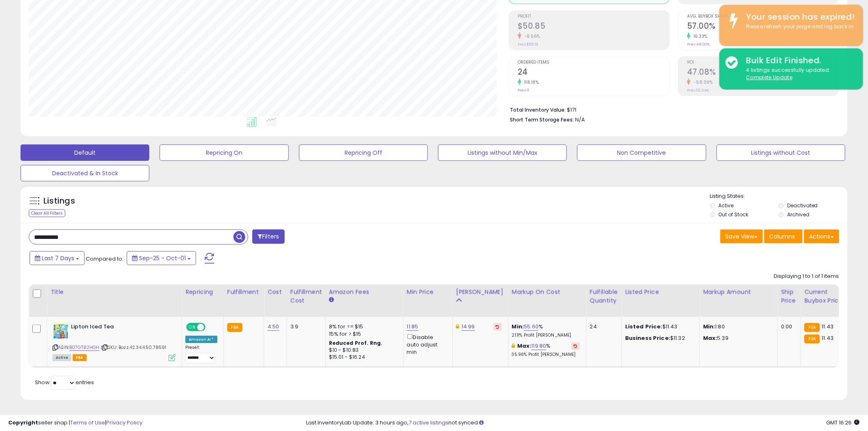 This screenshot has height=431, width=868. Describe the element at coordinates (59, 201) in the screenshot. I see `h5: Listings` at that location.